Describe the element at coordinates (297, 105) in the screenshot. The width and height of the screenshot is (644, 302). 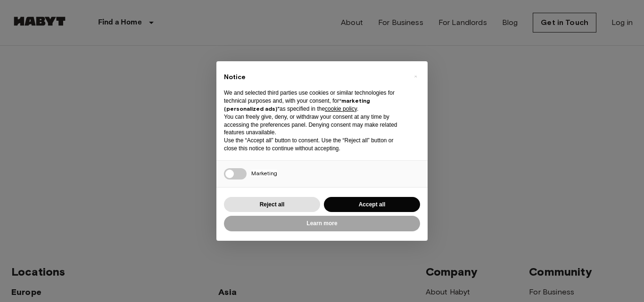
I see `strong: “marketing (personalized ads)”` at that location.